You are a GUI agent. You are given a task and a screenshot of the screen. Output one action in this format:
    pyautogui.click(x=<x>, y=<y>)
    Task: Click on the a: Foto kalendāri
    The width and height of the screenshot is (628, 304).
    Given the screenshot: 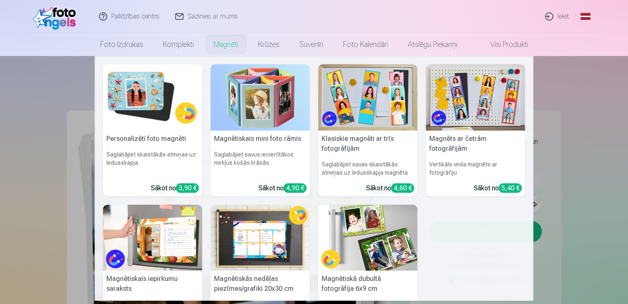 What is the action you would take?
    pyautogui.click(x=365, y=45)
    